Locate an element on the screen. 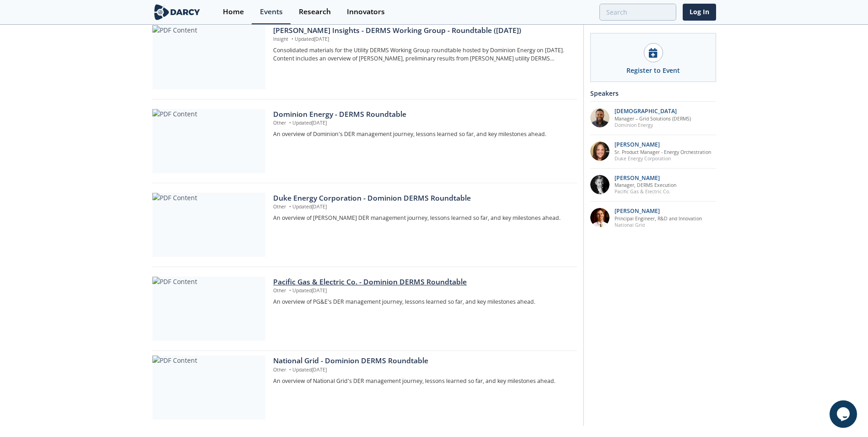 The width and height of the screenshot is (868, 437). p: An overview of PG&E's DER management journey, lessons learned so far, and key milestones ahead. is located at coordinates (421, 301).